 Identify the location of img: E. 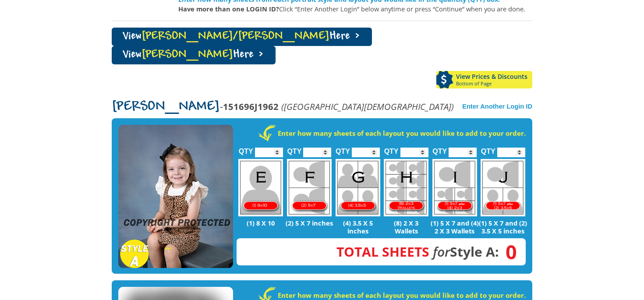
(261, 187).